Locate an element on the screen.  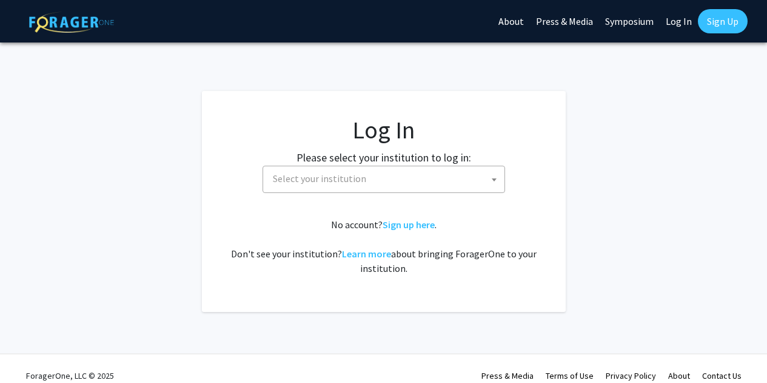
a: Sign Up is located at coordinates (723, 21).